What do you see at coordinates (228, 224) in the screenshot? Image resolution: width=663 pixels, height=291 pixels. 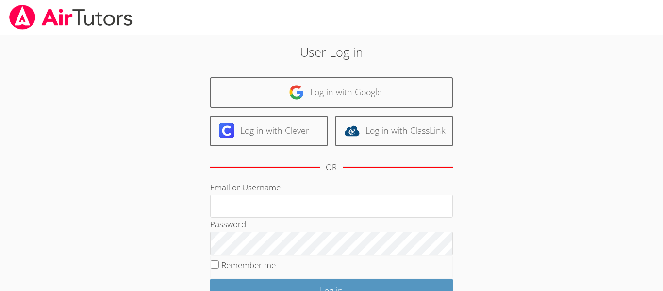 I see `label: Password` at bounding box center [228, 224].